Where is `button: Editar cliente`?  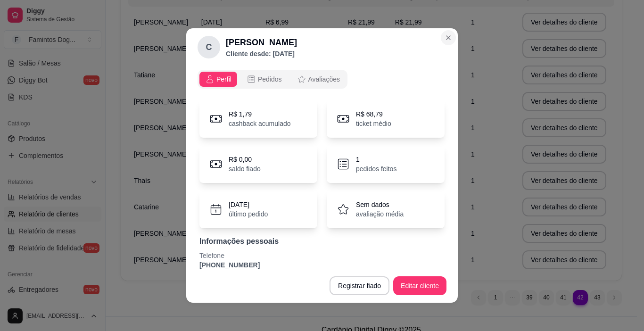
button: Editar cliente is located at coordinates (420, 286).